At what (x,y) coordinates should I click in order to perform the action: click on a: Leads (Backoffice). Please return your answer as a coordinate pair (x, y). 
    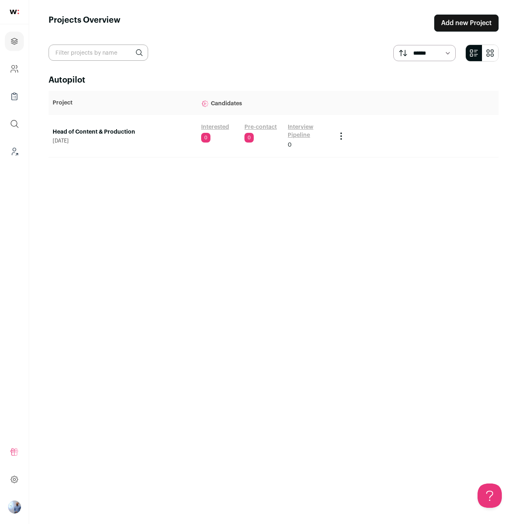
    Looking at the image, I should click on (14, 151).